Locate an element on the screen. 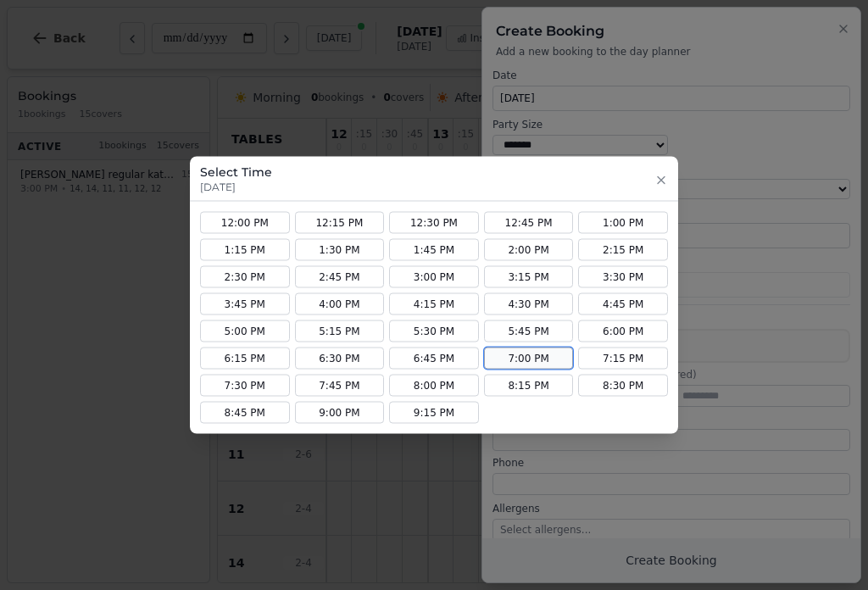 This screenshot has height=590, width=868. button: 12:30 PM is located at coordinates (434, 223).